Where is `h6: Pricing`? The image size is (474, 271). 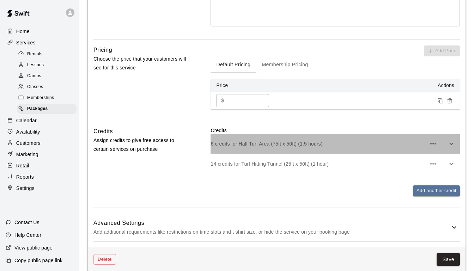 h6: Pricing is located at coordinates (103, 50).